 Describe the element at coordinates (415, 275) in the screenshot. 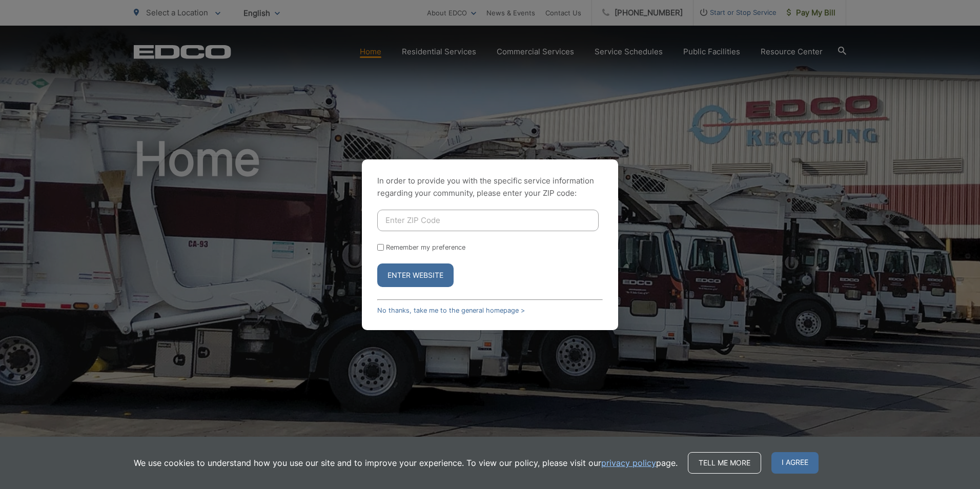

I see `button: Enter Website` at that location.